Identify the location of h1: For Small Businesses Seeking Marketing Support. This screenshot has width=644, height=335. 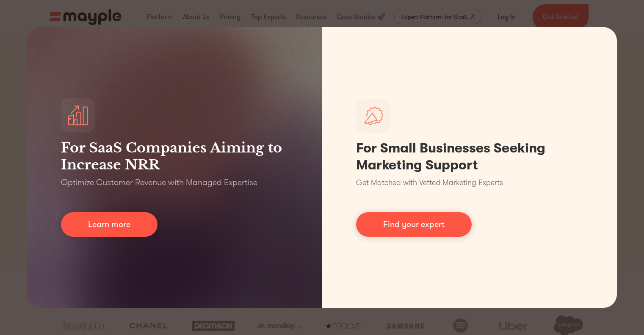
(470, 157).